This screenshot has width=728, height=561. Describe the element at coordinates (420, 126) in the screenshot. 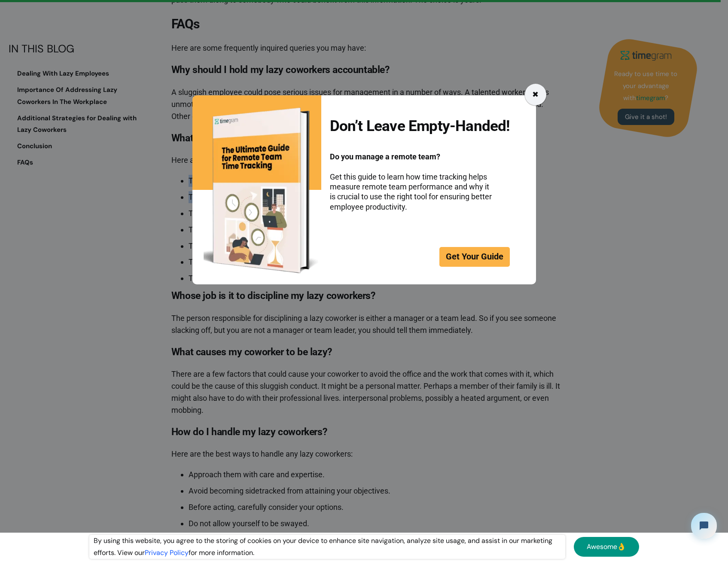

I see `h2: Don’t Leave Empty-Handed!` at that location.